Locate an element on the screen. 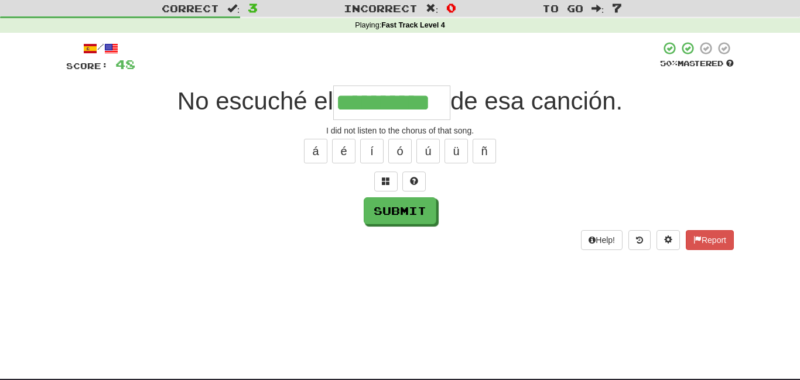 The height and width of the screenshot is (380, 800). button: ó is located at coordinates (400, 151).